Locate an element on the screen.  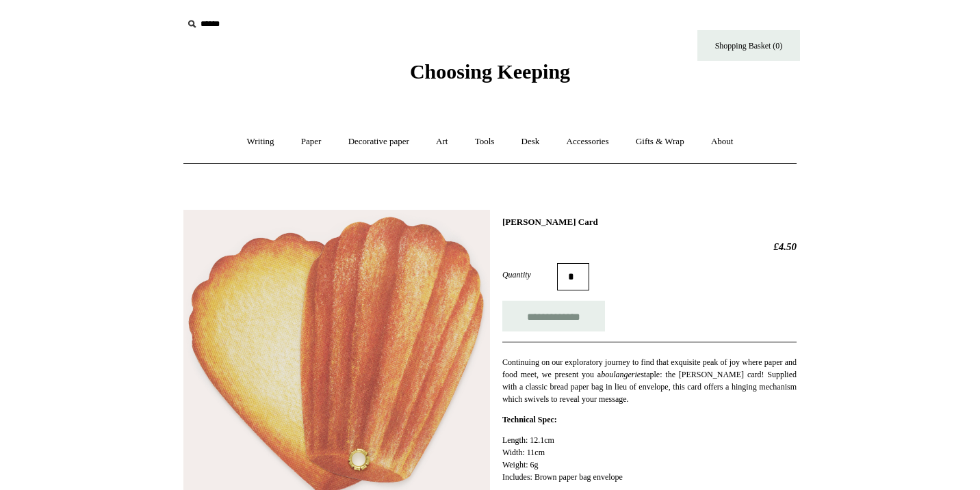
strong: Technical Spec: is located at coordinates (530, 420).